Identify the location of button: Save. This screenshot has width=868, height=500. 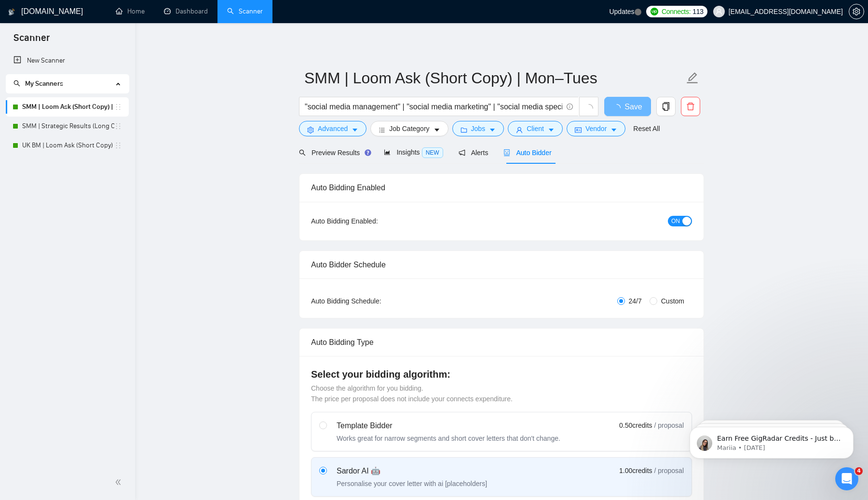
(628, 107).